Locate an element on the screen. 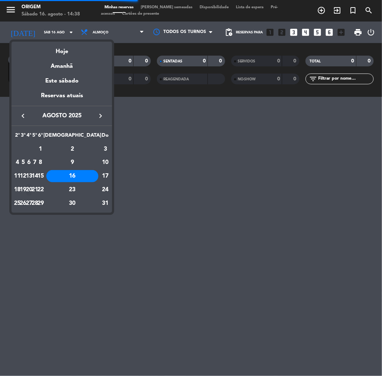 The height and width of the screenshot is (376, 382). div: 27 is located at coordinates (29, 203).